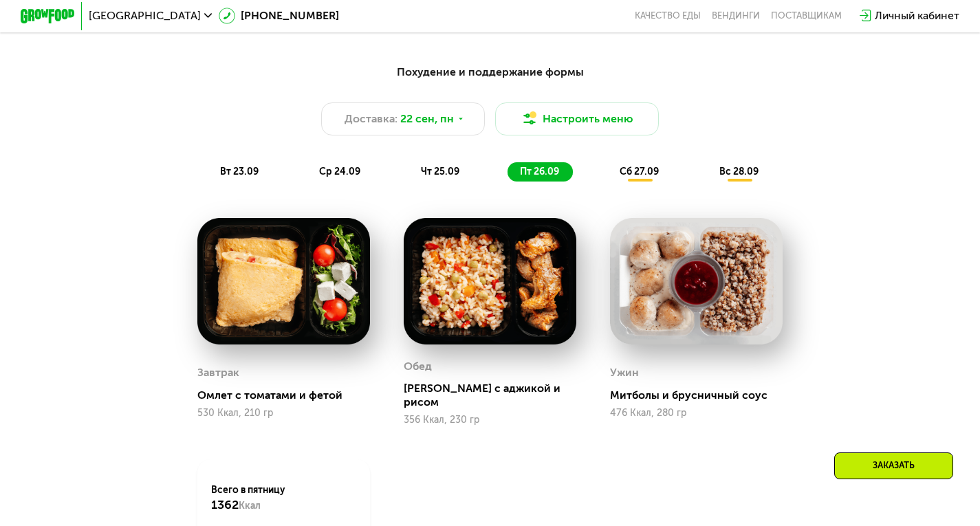 The width and height of the screenshot is (980, 526). I want to click on span: Доставка:, so click(371, 119).